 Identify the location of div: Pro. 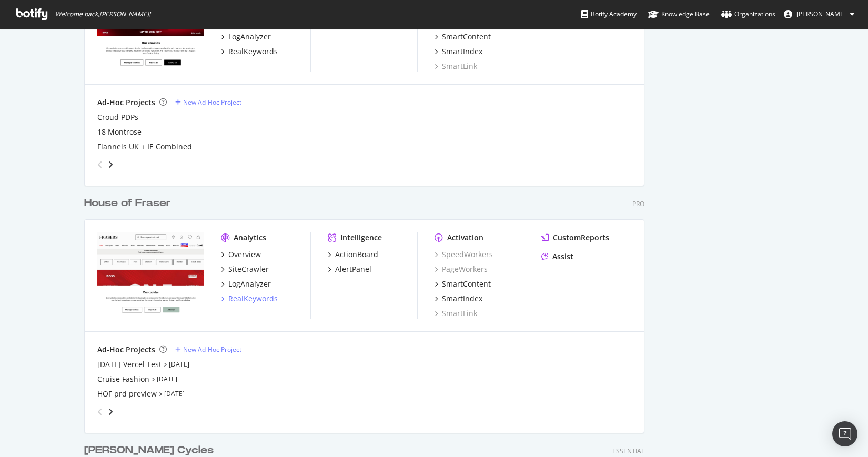
(638, 204).